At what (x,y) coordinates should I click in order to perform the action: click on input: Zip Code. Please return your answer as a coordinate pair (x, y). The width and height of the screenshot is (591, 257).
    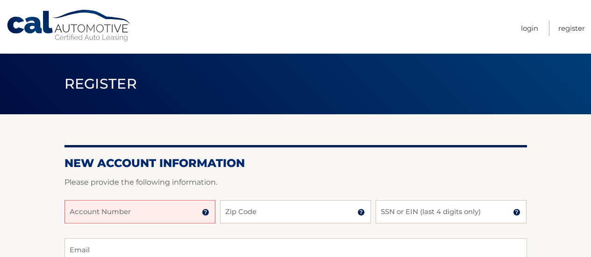
    Looking at the image, I should click on (295, 212).